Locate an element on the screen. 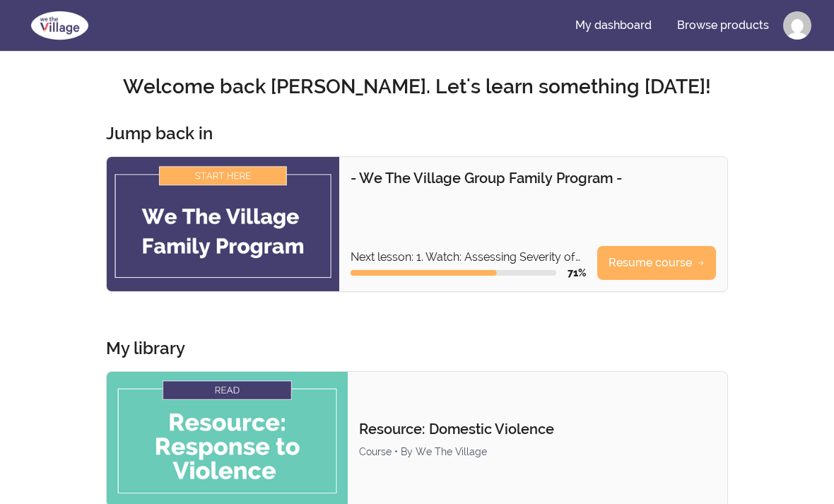 This screenshot has width=834, height=504. a: Resume course is located at coordinates (657, 263).